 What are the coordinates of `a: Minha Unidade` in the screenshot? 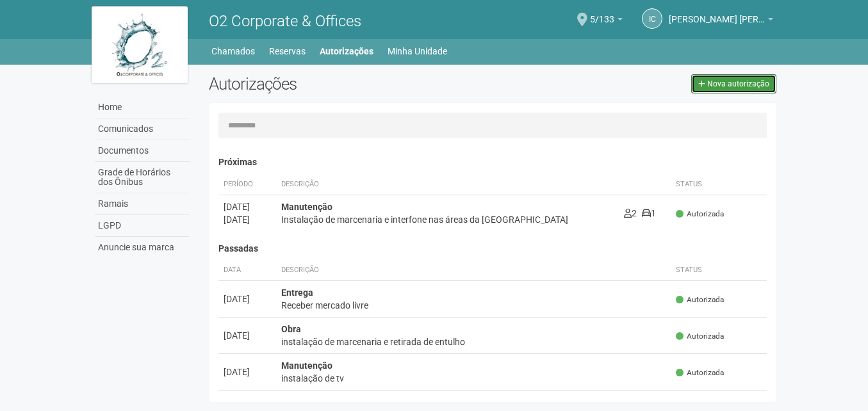 It's located at (417, 51).